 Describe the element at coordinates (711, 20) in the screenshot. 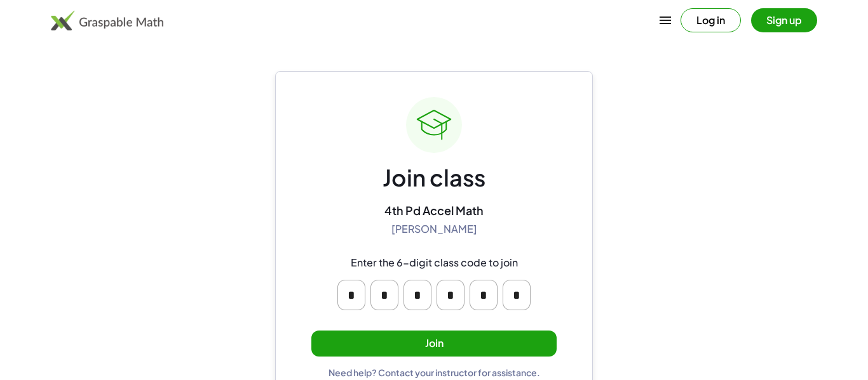

I see `button: Log in` at that location.